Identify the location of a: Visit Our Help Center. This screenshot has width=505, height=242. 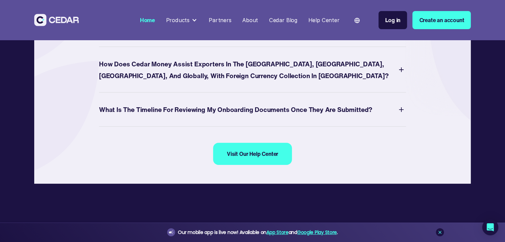
(252, 154).